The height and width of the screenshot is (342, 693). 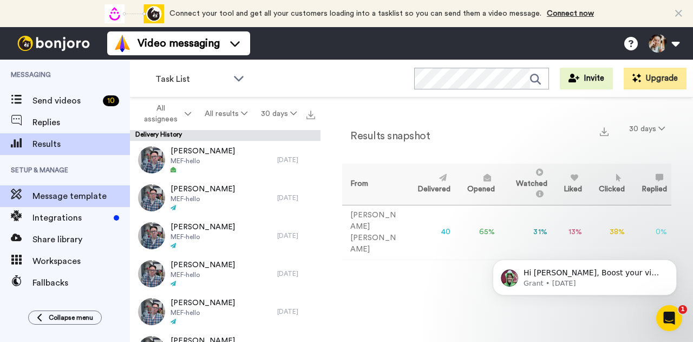 I want to click on button: Export a summary of each team member’s results that match this filter now., so click(x=604, y=131).